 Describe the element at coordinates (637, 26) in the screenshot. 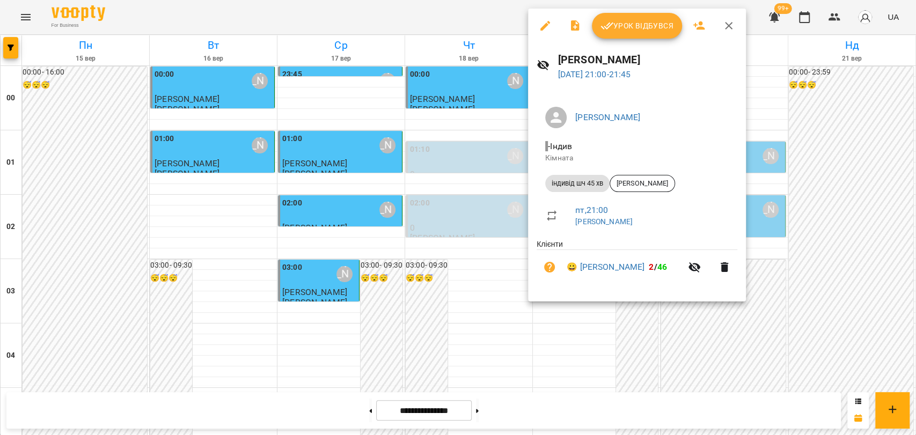

I see `button: Урок відбувся` at that location.